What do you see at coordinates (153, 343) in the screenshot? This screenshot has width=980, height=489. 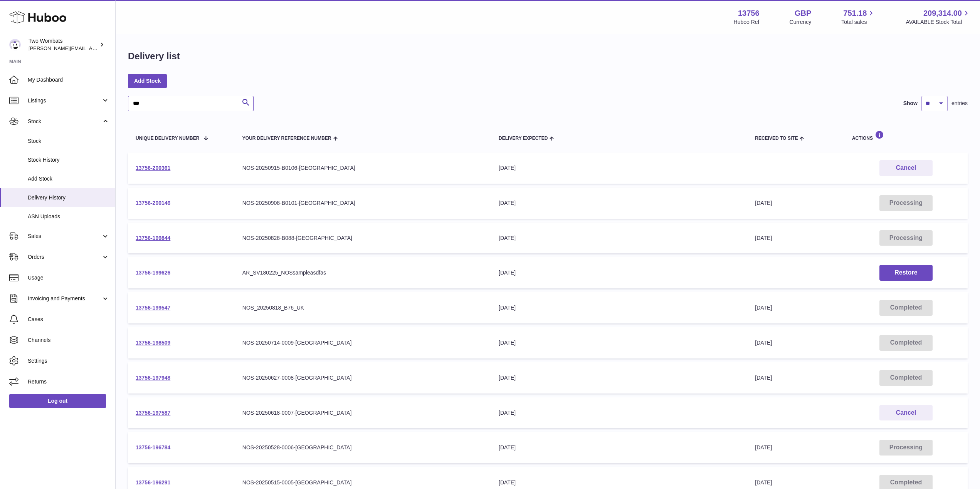 I see `a: 13756-198509` at bounding box center [153, 343].